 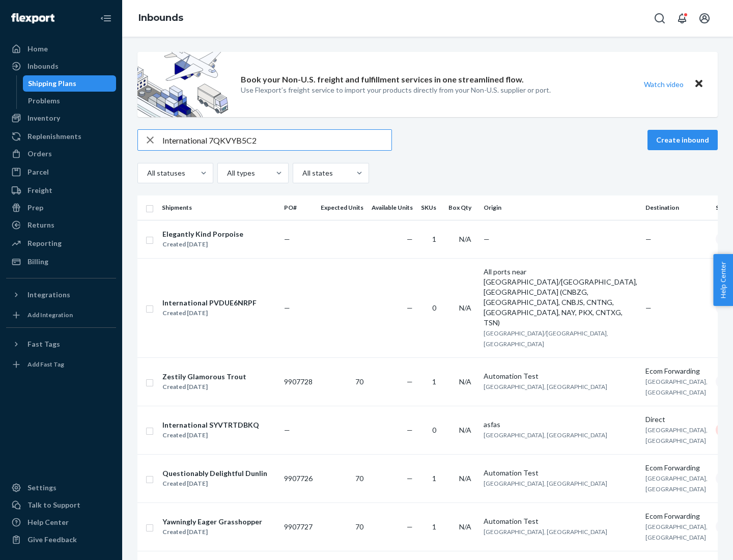 I want to click on button: Fast Tags, so click(x=61, y=344).